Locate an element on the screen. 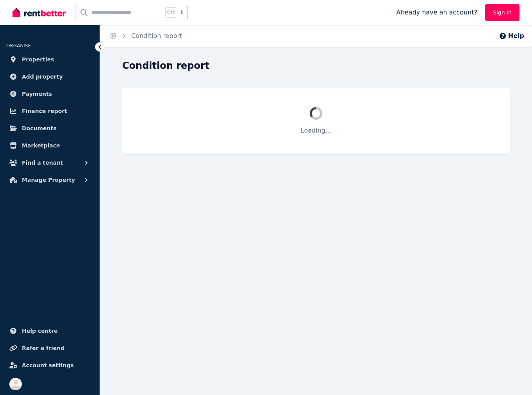 The height and width of the screenshot is (395, 532). span: k is located at coordinates (182, 13).